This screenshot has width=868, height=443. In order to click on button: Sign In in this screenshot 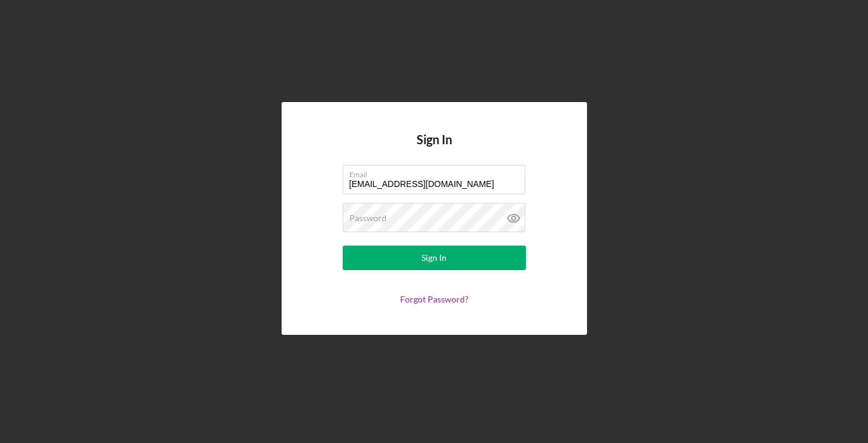, I will do `click(434, 258)`.